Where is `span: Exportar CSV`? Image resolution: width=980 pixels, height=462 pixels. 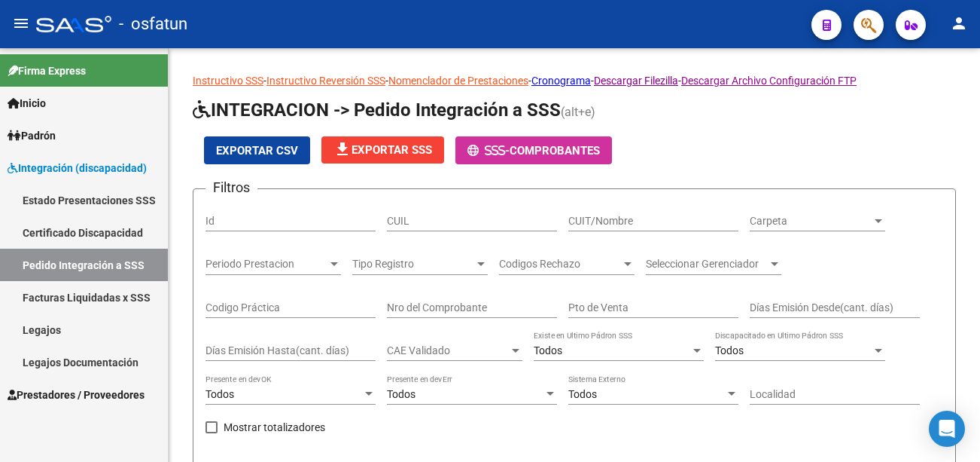
span: Exportar CSV is located at coordinates (256, 151).